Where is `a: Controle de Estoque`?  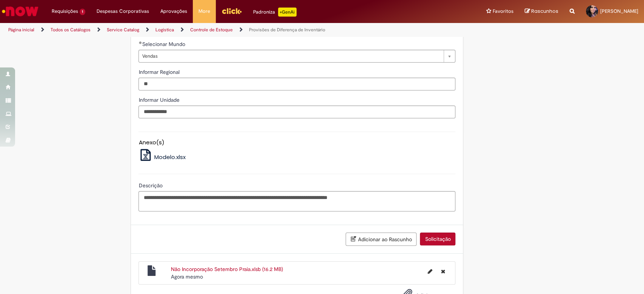 a: Controle de Estoque is located at coordinates (211, 30).